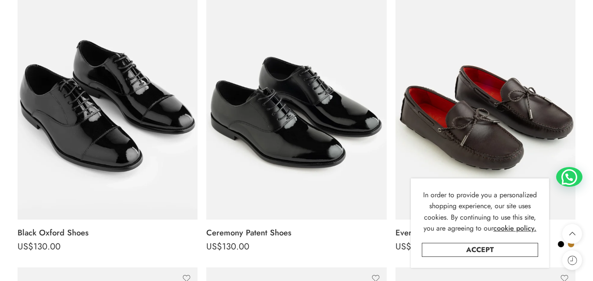 The height and width of the screenshot is (281, 593). What do you see at coordinates (561, 245) in the screenshot?
I see `a: Black` at bounding box center [561, 245].